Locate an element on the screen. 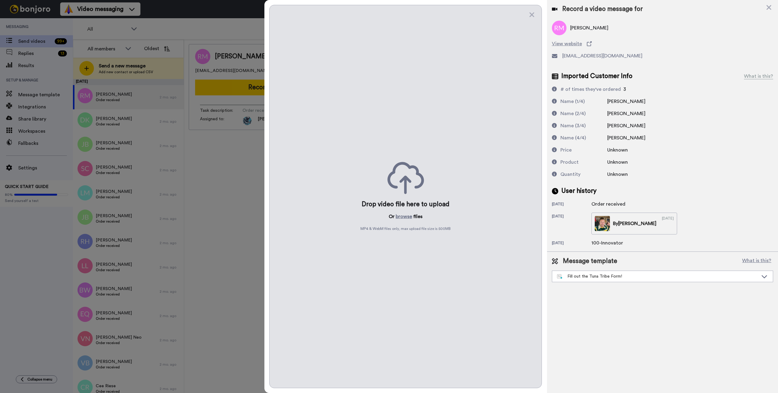 This screenshot has height=393, width=778. div: # of times they've ordered is located at coordinates (590, 89).